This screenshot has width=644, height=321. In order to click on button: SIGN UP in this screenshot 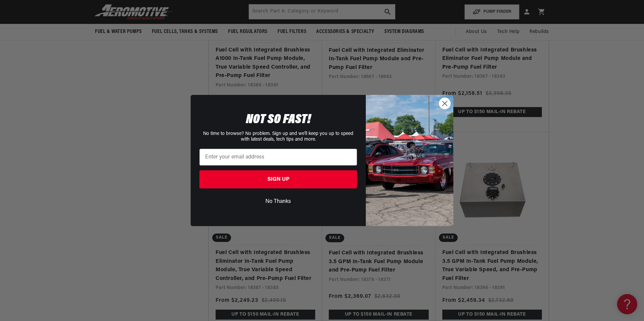, I will do `click(278, 179)`.